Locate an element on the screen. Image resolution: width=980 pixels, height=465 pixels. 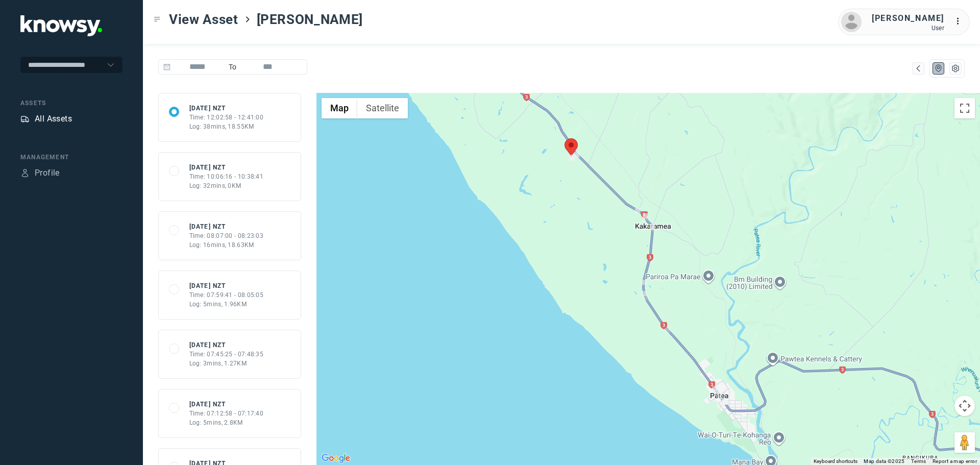
div: Time: 07:12:58 - 07:17:40 is located at coordinates (226, 413).